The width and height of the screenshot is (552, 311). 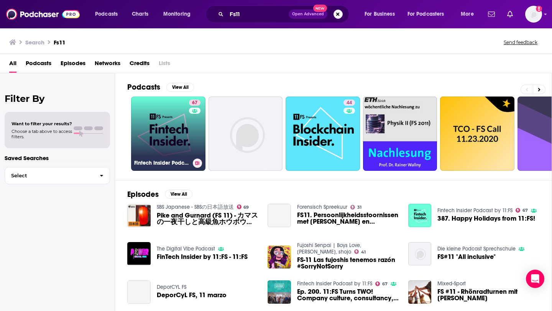 What do you see at coordinates (363, 252) in the screenshot?
I see `span: 41` at bounding box center [363, 252].